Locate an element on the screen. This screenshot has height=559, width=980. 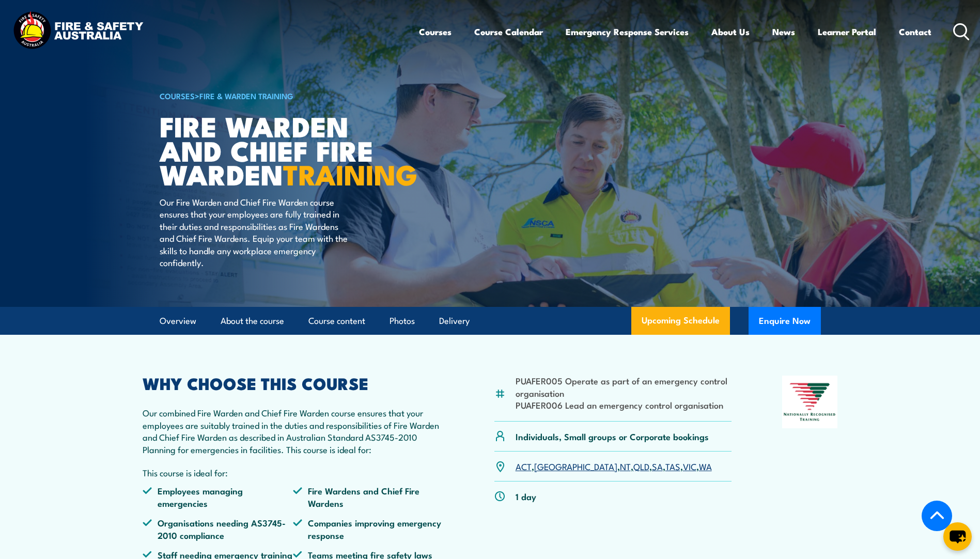
a: WA is located at coordinates (705, 466).